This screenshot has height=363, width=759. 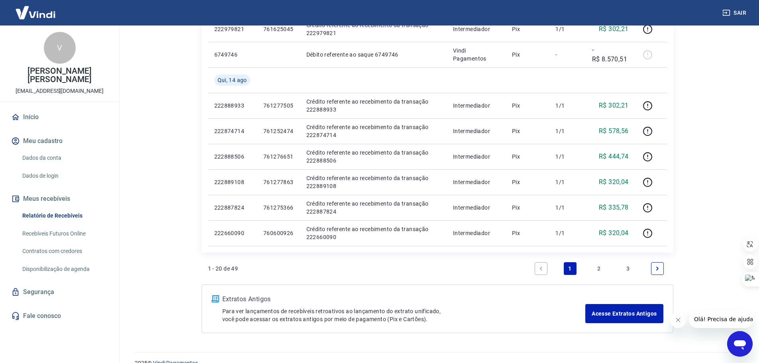 I want to click on p: Vindi Pagamentos, so click(x=476, y=55).